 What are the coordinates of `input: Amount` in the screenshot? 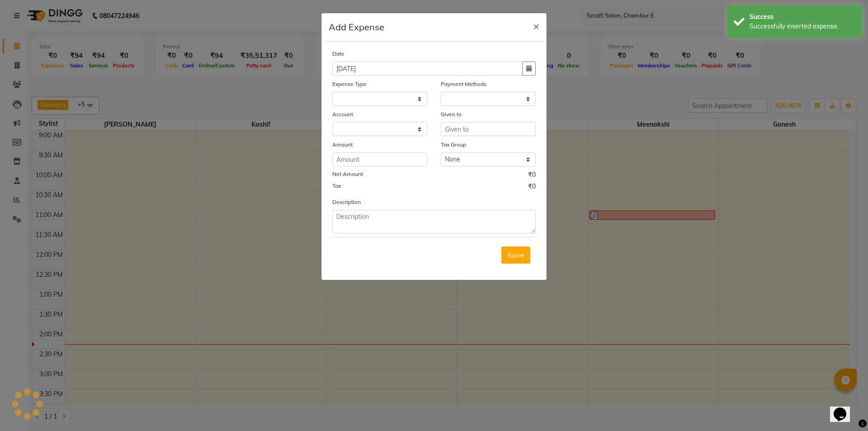 It's located at (379, 159).